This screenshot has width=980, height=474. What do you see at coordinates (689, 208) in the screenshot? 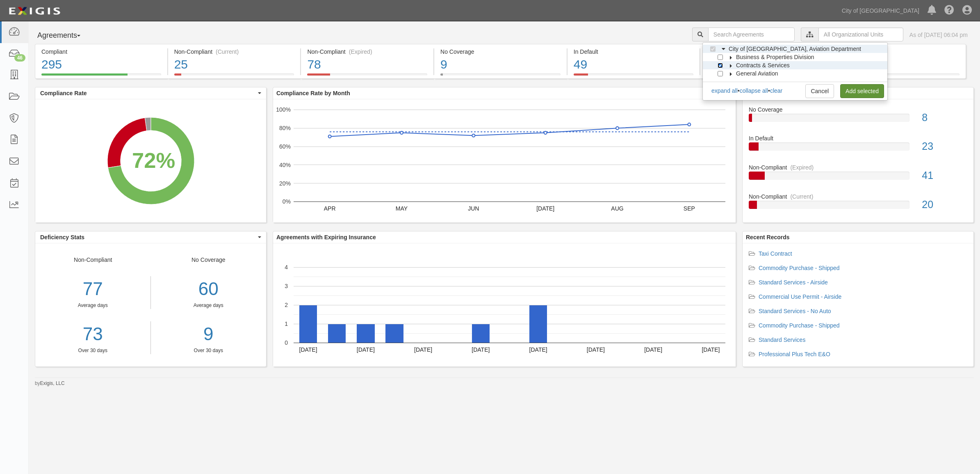
I see `text: SEP` at bounding box center [689, 208].